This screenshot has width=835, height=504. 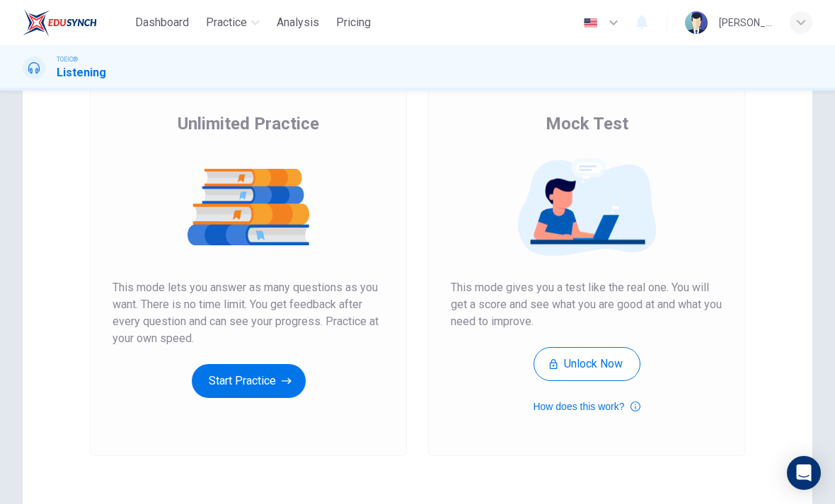 I want to click on a: EduSynch logo, so click(x=76, y=23).